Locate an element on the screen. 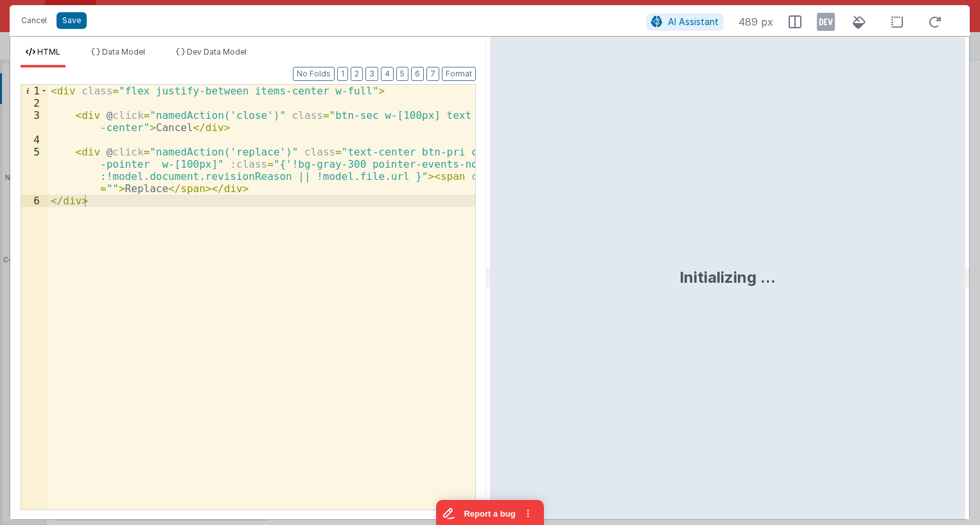 This screenshot has height=525, width=980. button: 5 is located at coordinates (402, 74).